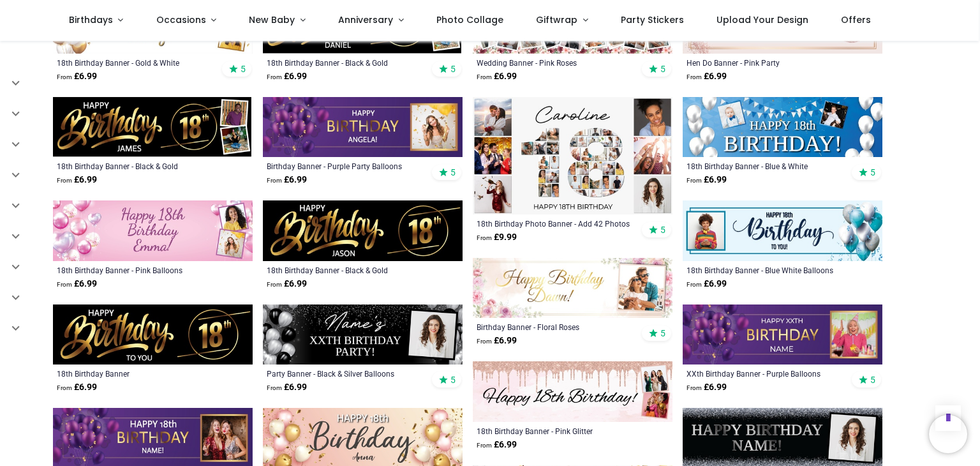  What do you see at coordinates (553, 327) in the screenshot?
I see `a: Birthday Banner - Floral Roses` at bounding box center [553, 327].